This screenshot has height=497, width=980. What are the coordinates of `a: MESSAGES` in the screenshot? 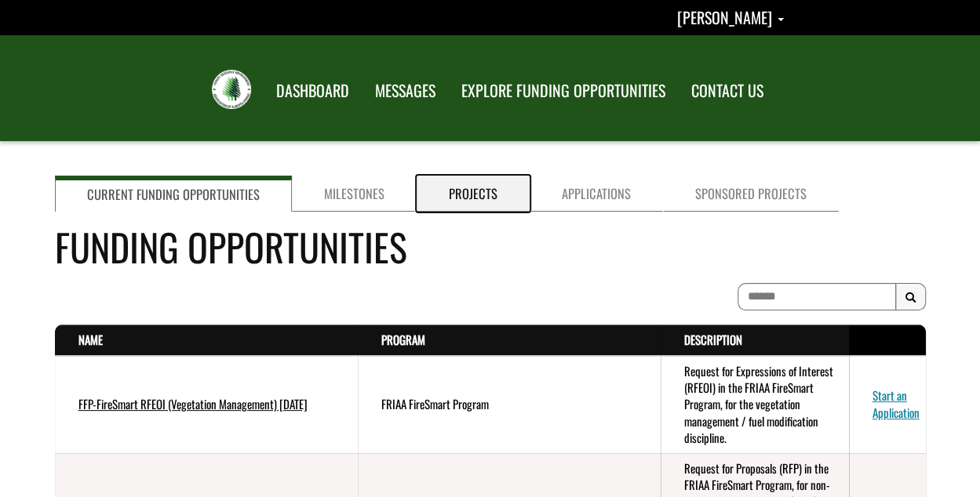 It's located at (404, 91).